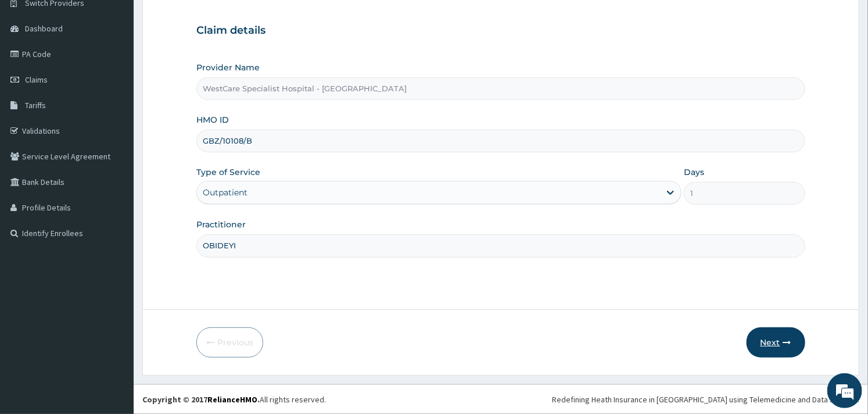  Describe the element at coordinates (694, 172) in the screenshot. I see `label: Days` at that location.